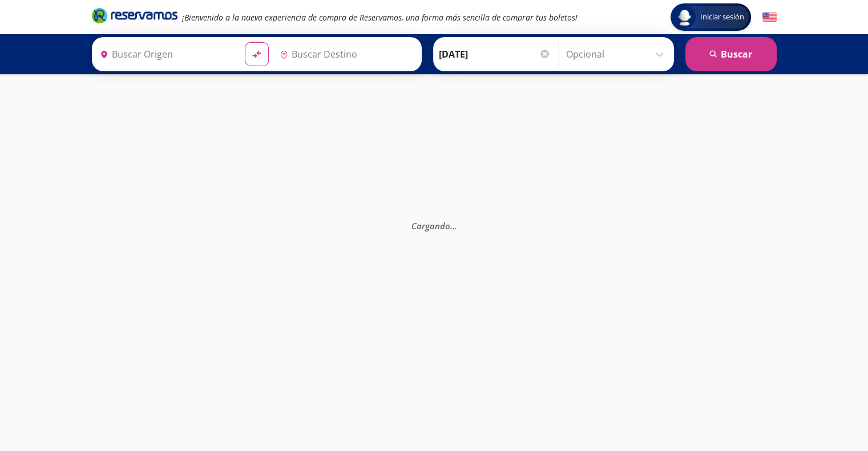 The width and height of the screenshot is (868, 451). What do you see at coordinates (494, 54) in the screenshot?
I see `input: Elegir Fecha` at bounding box center [494, 54].